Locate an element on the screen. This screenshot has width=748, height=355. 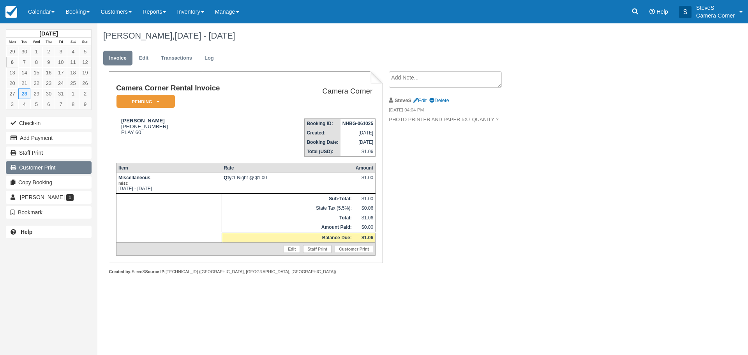
strong: Miscellaneous is located at coordinates (134, 180).